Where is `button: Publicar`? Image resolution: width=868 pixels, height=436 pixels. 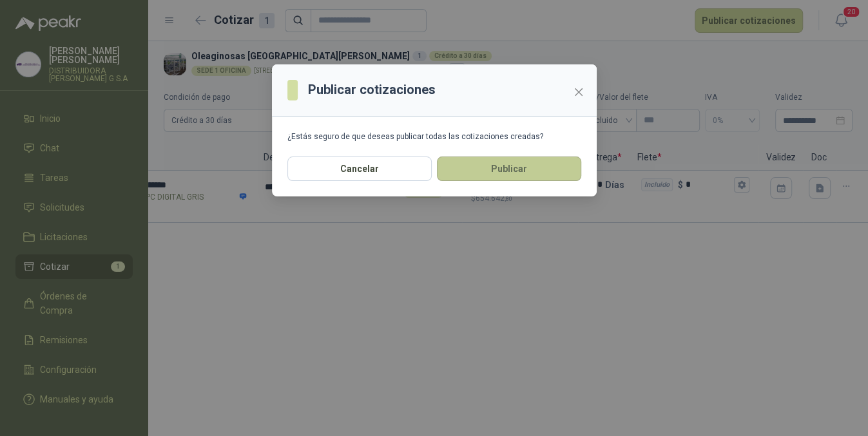 button: Publicar is located at coordinates (509, 169).